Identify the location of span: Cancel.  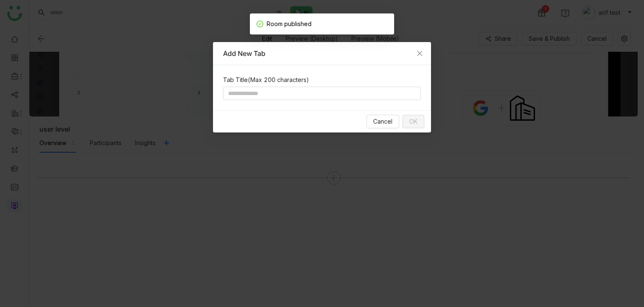
(383, 121).